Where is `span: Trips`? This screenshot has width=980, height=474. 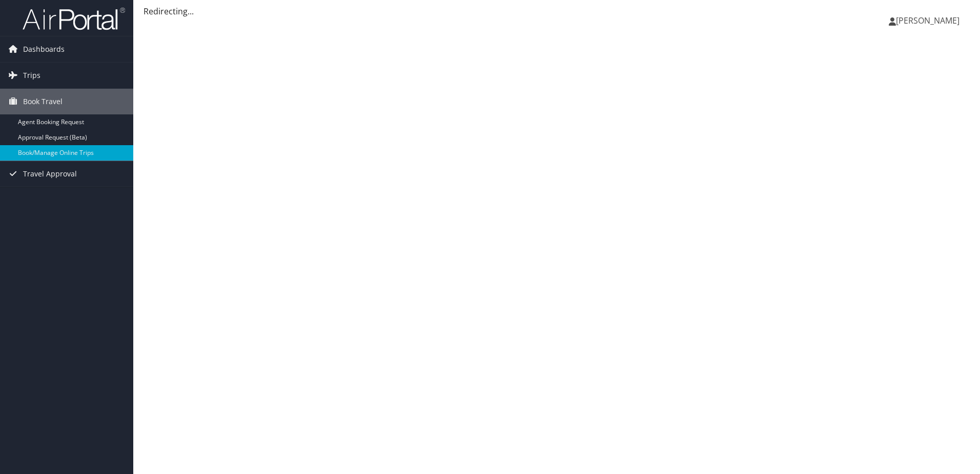
span: Trips is located at coordinates (32, 75).